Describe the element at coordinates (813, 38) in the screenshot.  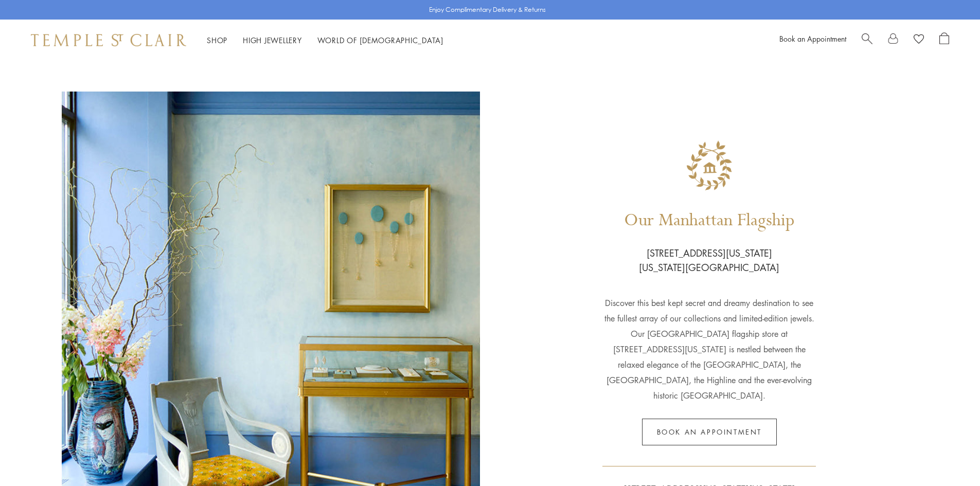
I see `a: Book an Appointment` at that location.